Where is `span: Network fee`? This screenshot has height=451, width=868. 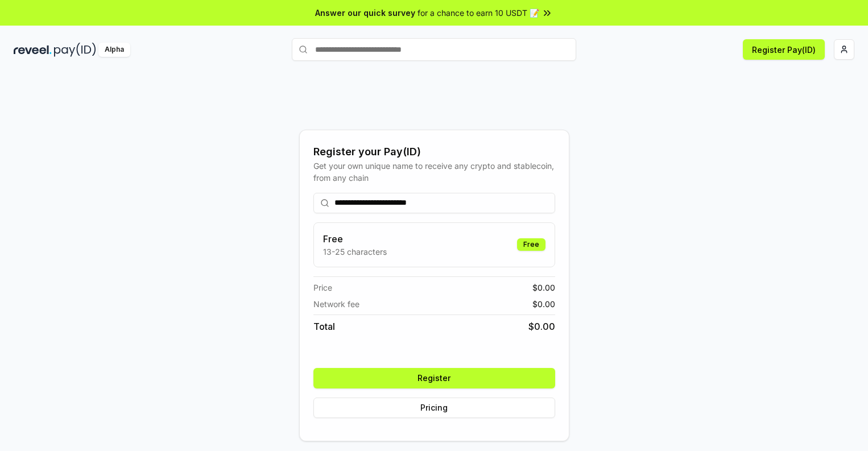
span: Network fee is located at coordinates (336, 303).